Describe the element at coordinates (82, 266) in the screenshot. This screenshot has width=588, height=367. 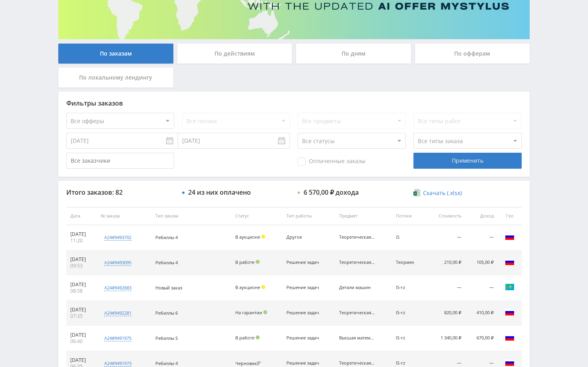
I see `div: 09:53` at that location.